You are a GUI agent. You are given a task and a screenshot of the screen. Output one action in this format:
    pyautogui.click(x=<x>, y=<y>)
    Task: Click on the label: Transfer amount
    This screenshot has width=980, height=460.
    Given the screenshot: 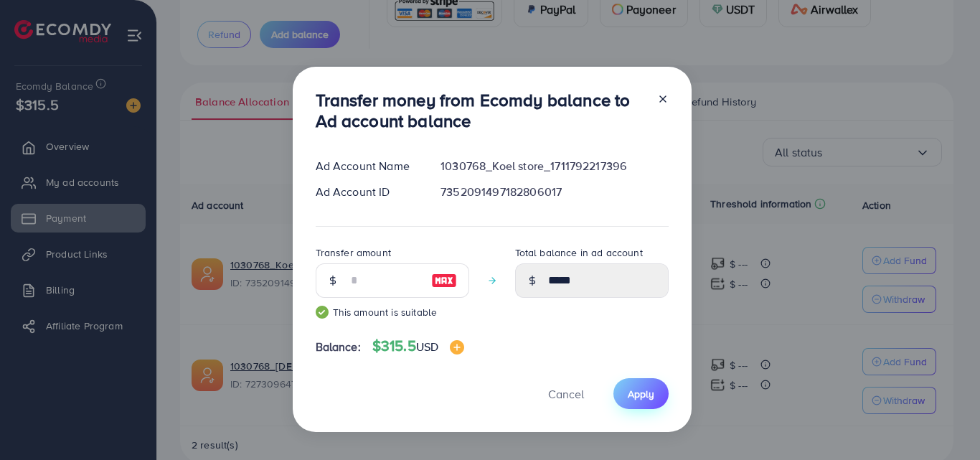 What is the action you would take?
    pyautogui.click(x=353, y=253)
    